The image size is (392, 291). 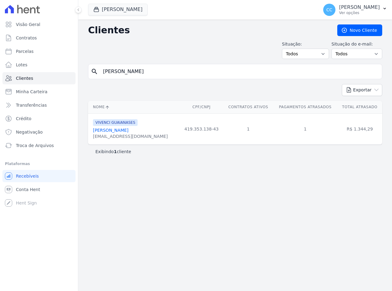 What do you see at coordinates (25, 51) in the screenshot?
I see `span: Parcelas` at bounding box center [25, 51].